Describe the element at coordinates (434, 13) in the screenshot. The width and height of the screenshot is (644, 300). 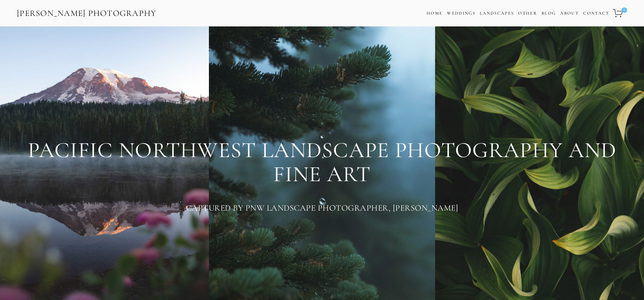
I see `a: Home` at that location.